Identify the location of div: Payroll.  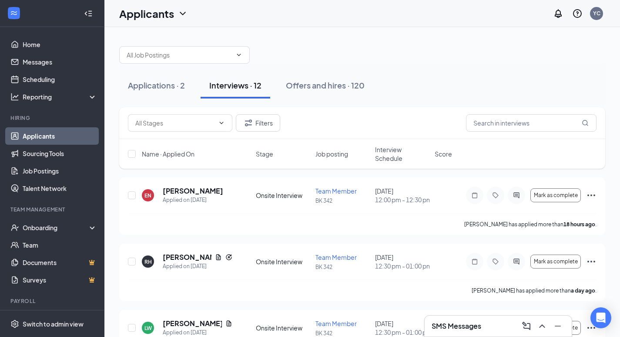
(53, 300).